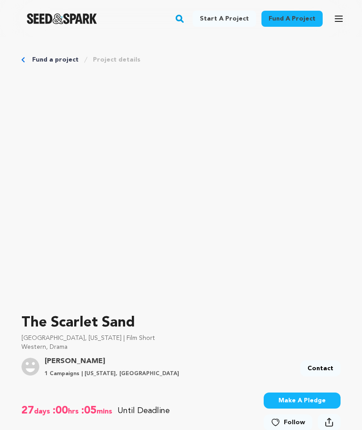 This screenshot has width=362, height=430. I want to click on span: mins, so click(105, 411).